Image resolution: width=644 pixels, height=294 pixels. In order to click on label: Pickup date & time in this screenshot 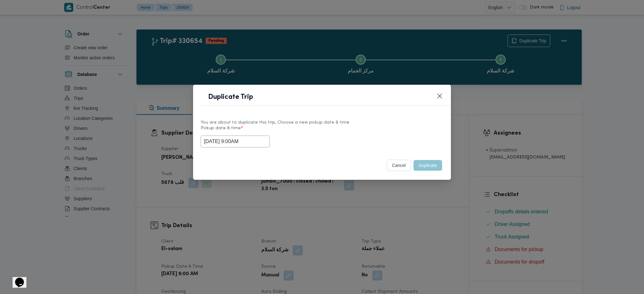, I will do `click(322, 131)`.